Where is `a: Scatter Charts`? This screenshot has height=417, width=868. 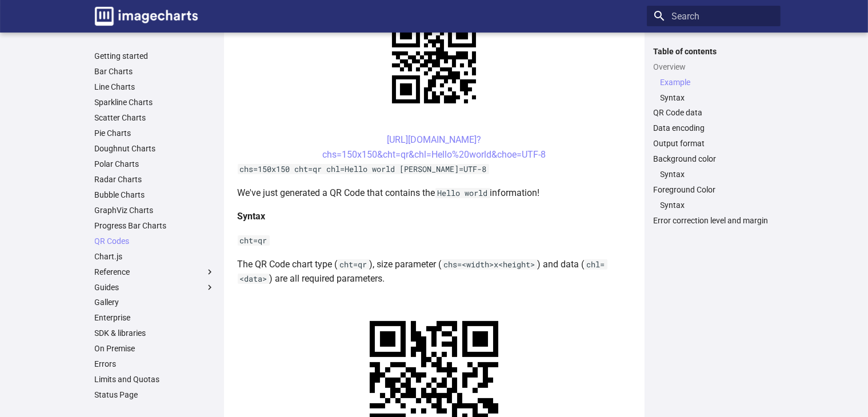 a: Scatter Charts is located at coordinates (155, 118).